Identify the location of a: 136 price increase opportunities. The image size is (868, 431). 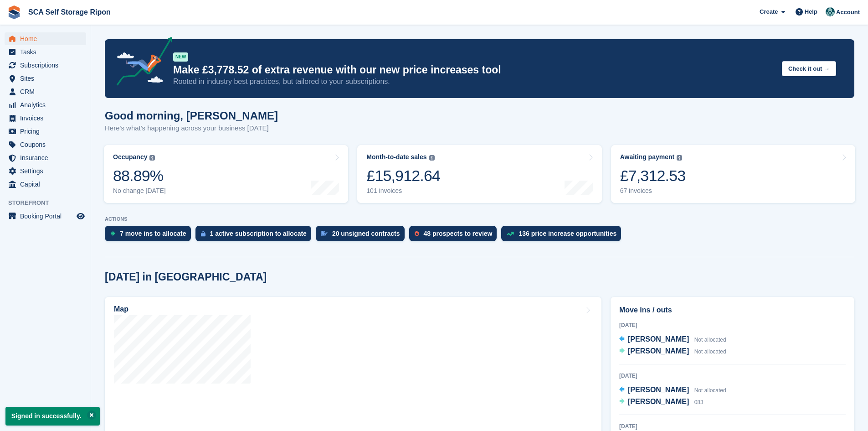
(563, 236).